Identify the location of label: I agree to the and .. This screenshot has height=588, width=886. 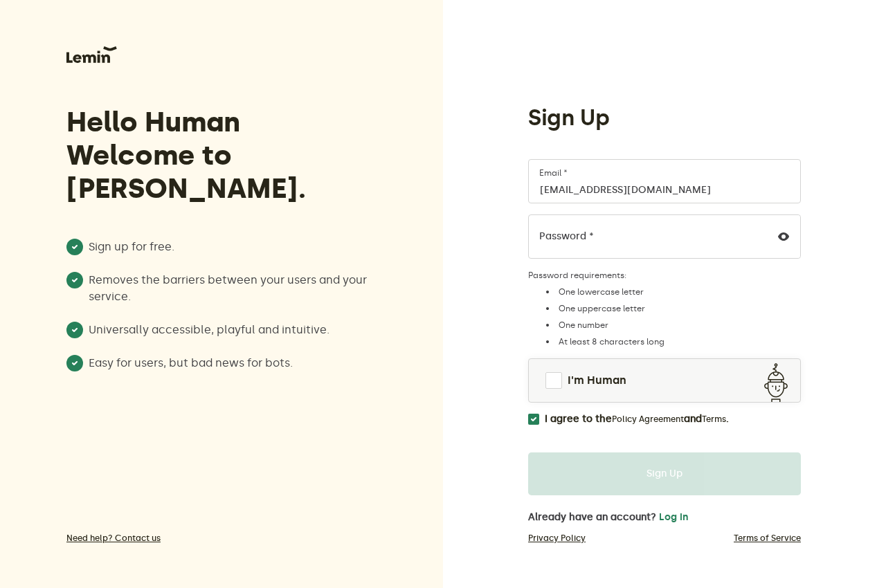
(637, 419).